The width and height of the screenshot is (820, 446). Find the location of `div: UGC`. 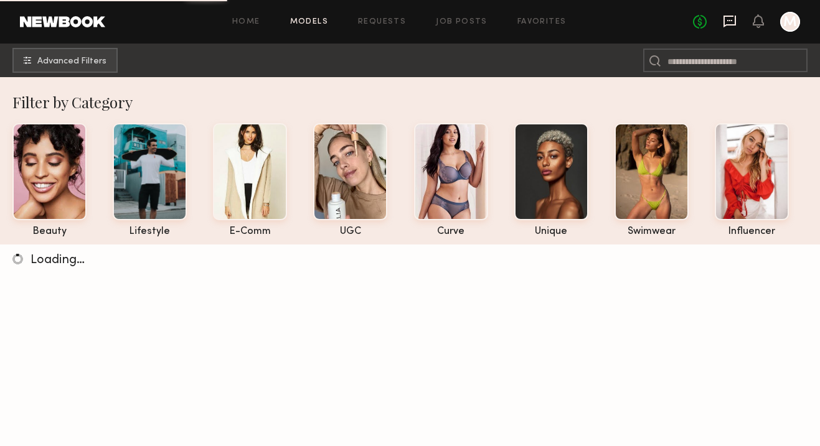

div: UGC is located at coordinates (350, 231).